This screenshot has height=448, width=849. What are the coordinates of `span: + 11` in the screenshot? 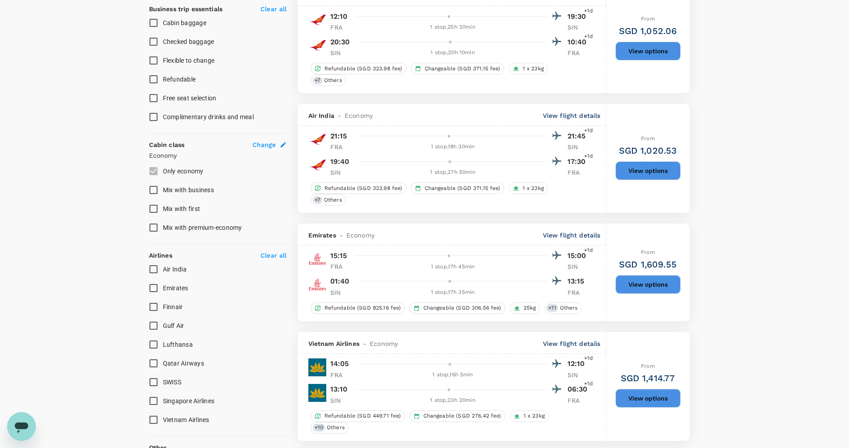 It's located at (552, 308).